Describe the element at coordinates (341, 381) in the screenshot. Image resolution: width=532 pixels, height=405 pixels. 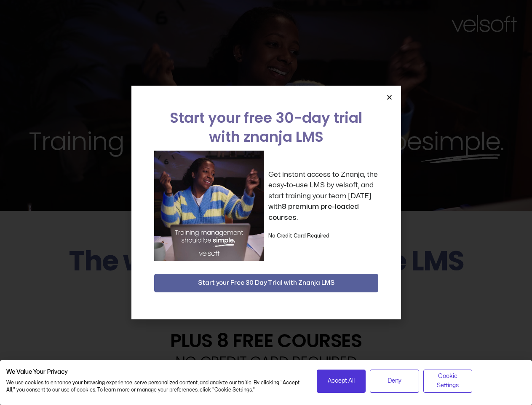
I see `button: Accept all cookies` at that location.